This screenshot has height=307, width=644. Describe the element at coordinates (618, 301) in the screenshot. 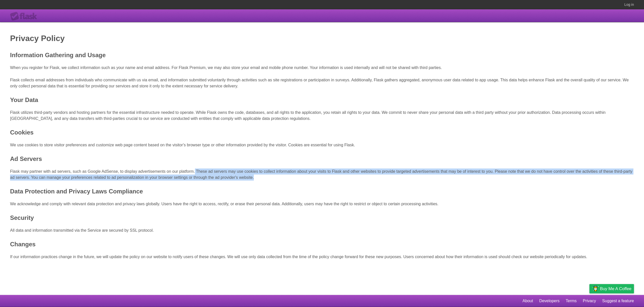

I see `a: Suggest a feature` at that location.